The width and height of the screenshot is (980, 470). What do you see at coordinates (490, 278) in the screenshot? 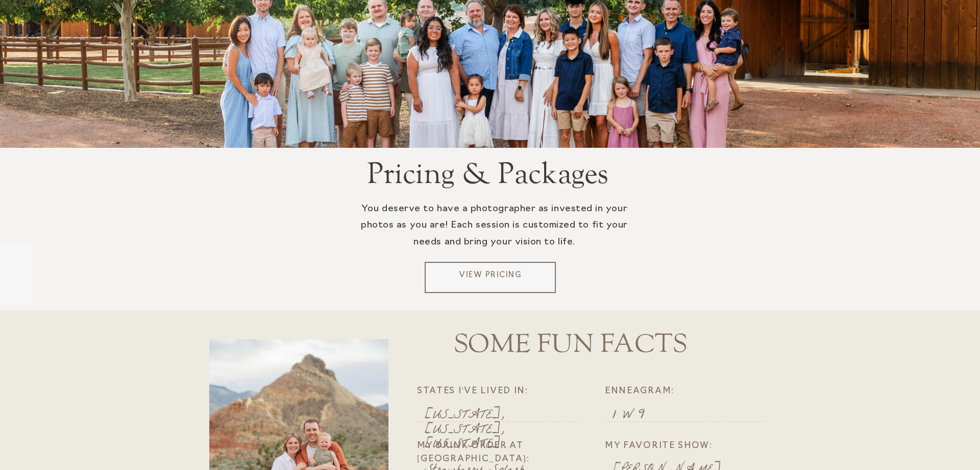
I see `a: View Pricing` at bounding box center [490, 278].